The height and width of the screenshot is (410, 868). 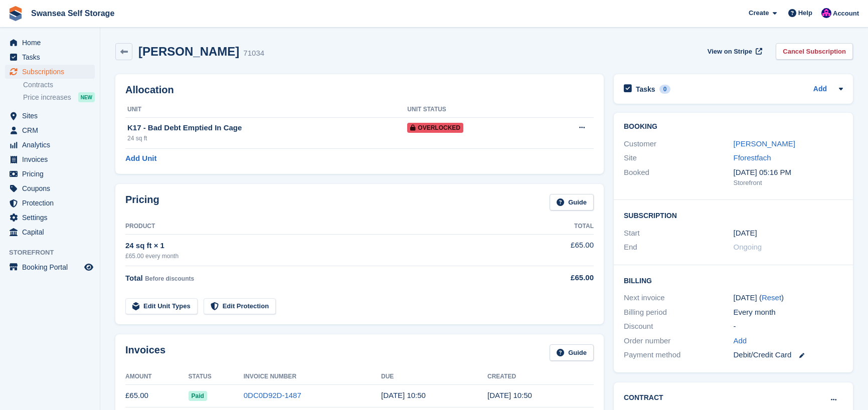 What do you see at coordinates (267, 138) in the screenshot?
I see `div: 24 sq ft` at bounding box center [267, 138].